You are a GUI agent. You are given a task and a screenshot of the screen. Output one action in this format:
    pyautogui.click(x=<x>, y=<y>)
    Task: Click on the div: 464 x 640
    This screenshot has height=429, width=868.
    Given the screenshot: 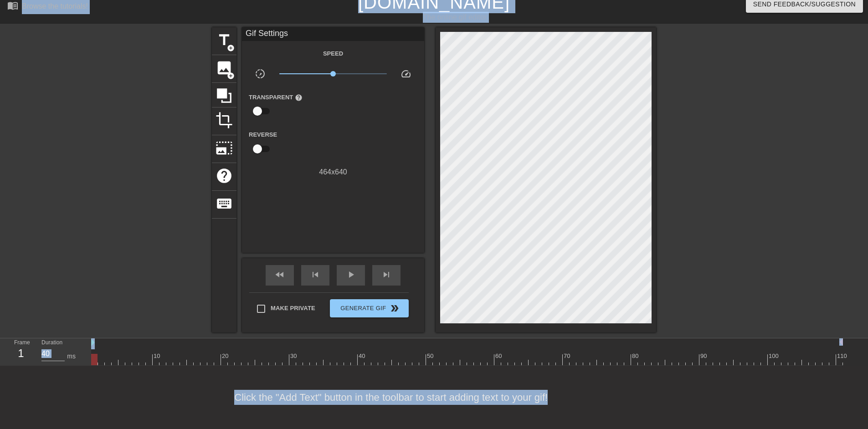 What is the action you would take?
    pyautogui.click(x=333, y=172)
    